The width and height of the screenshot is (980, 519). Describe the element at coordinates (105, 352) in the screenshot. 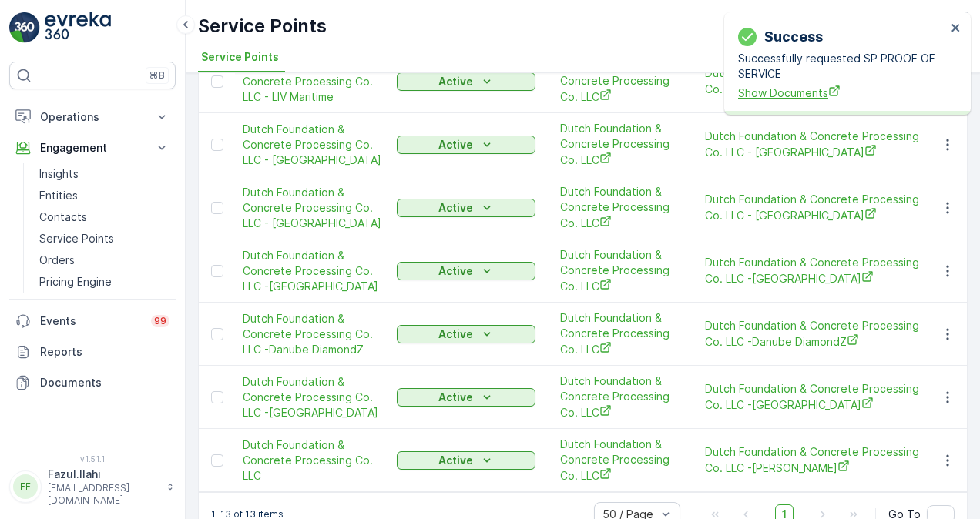

I see `p: Reports` at that location.